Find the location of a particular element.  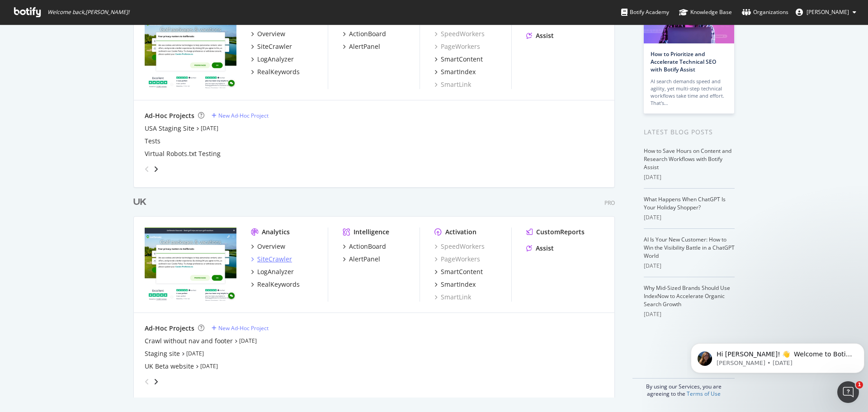

span: James Hawswroth is located at coordinates (828, 12).